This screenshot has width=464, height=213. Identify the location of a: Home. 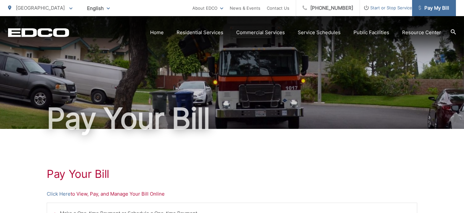
(157, 33).